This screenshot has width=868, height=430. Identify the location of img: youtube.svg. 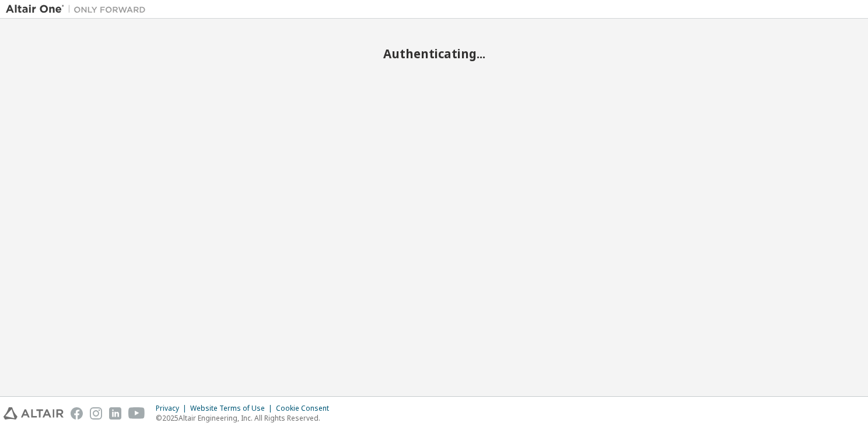
(137, 413).